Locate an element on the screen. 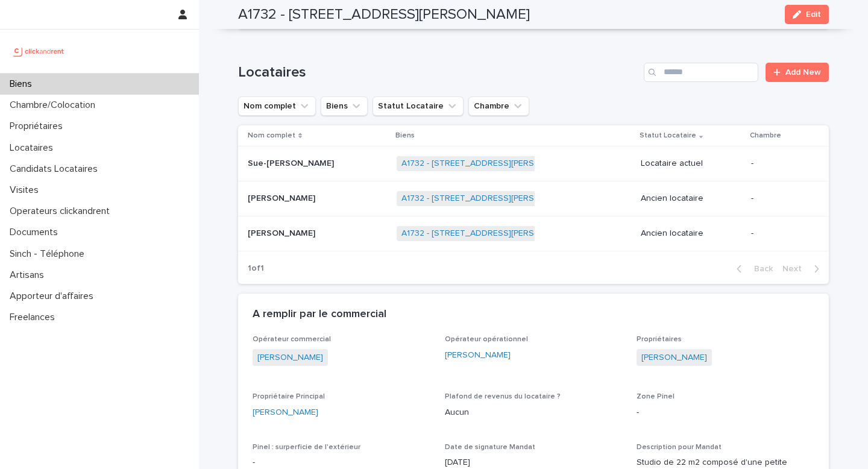  p: Statut Locataire is located at coordinates (668, 136).